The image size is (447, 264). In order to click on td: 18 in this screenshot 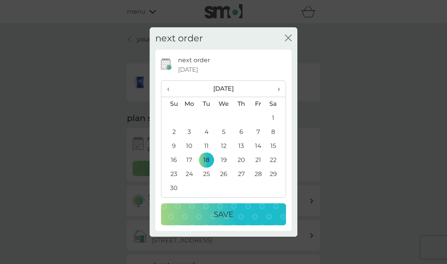, I will do `click(207, 160)`.